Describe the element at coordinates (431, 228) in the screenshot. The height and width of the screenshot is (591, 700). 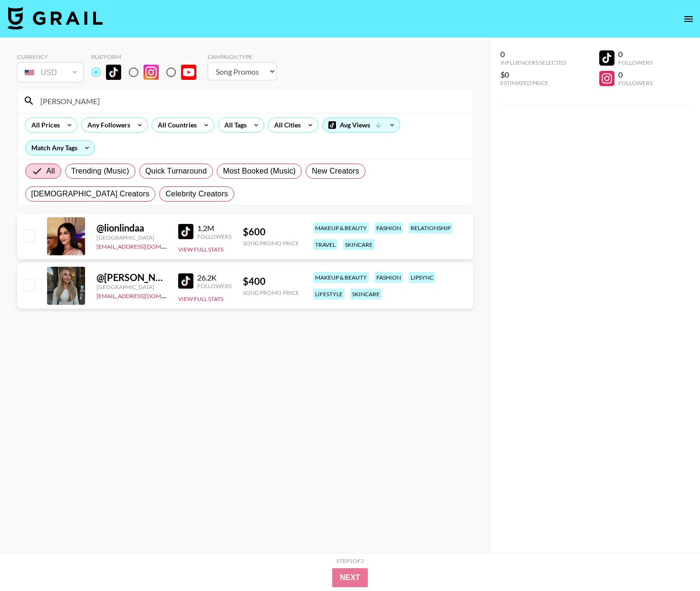
I see `div: relationship` at that location.